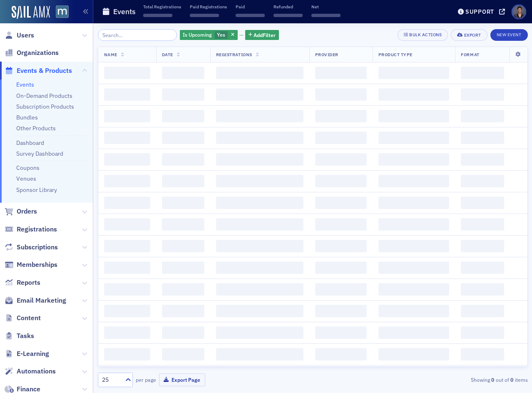 The height and width of the screenshot is (393, 532). What do you see at coordinates (167, 54) in the screenshot?
I see `span: Date` at bounding box center [167, 54].